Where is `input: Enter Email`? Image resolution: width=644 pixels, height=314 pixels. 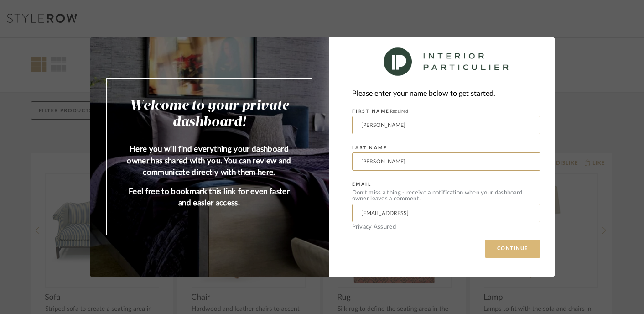
input: Enter Email is located at coordinates (446, 213).